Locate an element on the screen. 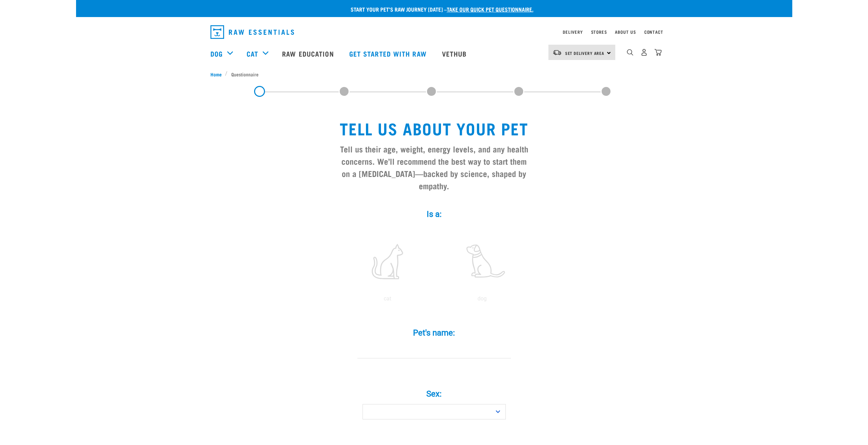  img: van-moving.png is located at coordinates (557, 53).